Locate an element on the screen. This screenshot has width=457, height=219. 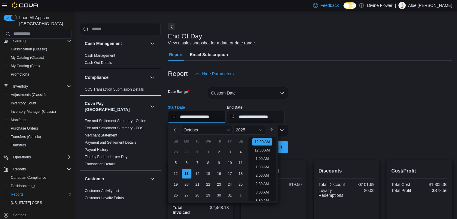
strong: Total Invoiced is located at coordinates (181, 210).